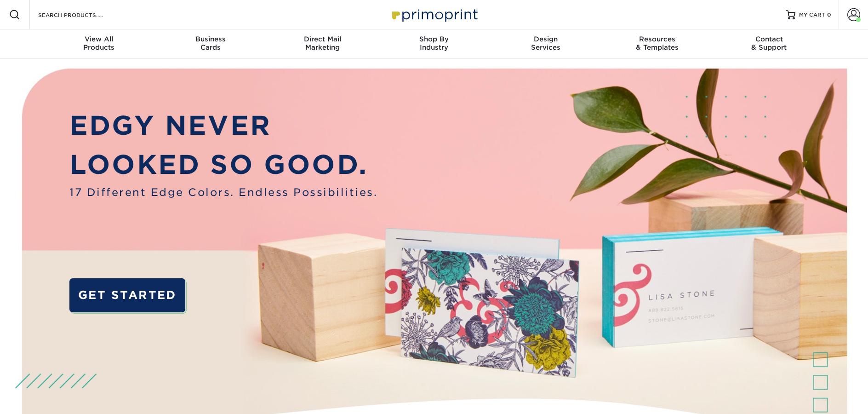 This screenshot has height=414, width=868. I want to click on a: GET STARTED, so click(128, 296).